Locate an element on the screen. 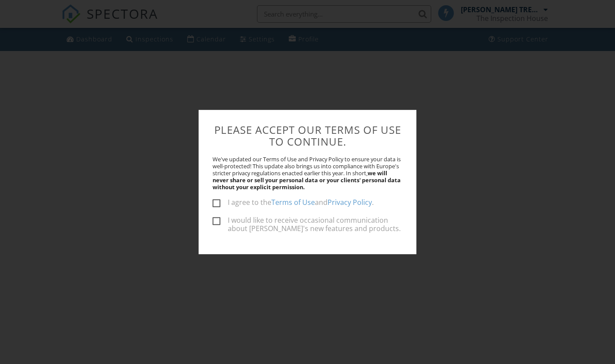 The height and width of the screenshot is (364, 615). h3: Please accept our Terms of Use to continue. is located at coordinates (308, 136).